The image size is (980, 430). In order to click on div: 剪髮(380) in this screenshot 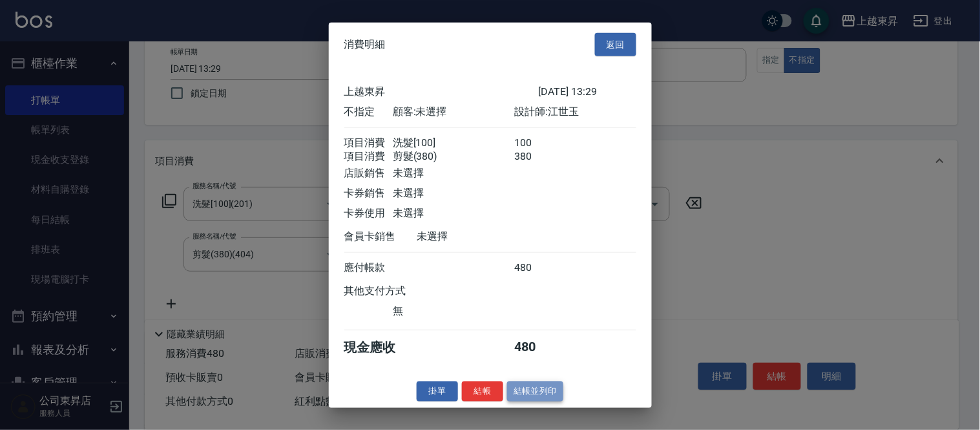, I will do `click(454, 156)`.